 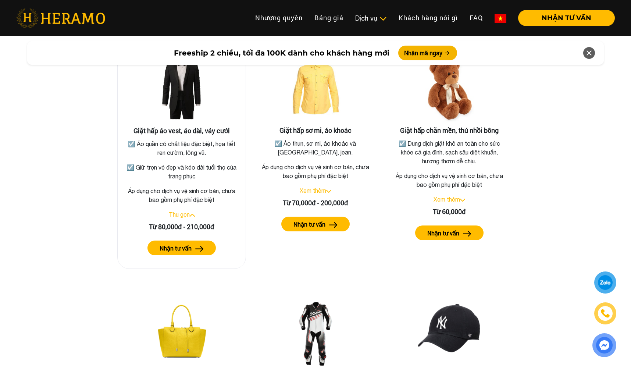 What do you see at coordinates (500, 18) in the screenshot?
I see `img: vn-flag.png` at bounding box center [500, 18].